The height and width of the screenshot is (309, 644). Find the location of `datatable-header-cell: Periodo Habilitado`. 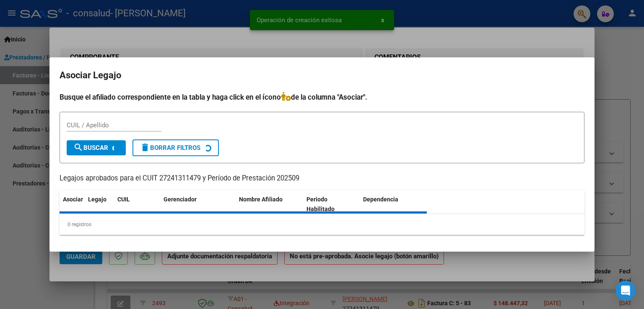

datatable-header-cell: Periodo Habilitado is located at coordinates (331, 205).